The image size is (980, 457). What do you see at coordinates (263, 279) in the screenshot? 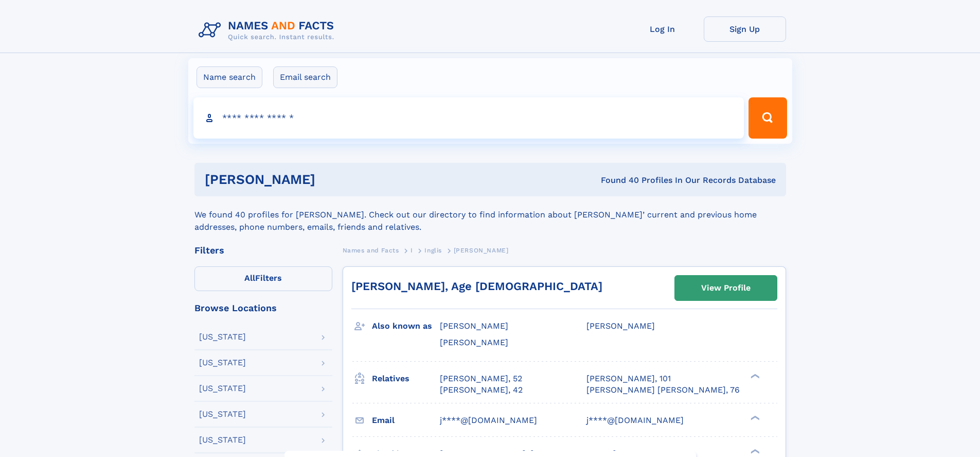
I see `label: Filters` at bounding box center [263, 279].